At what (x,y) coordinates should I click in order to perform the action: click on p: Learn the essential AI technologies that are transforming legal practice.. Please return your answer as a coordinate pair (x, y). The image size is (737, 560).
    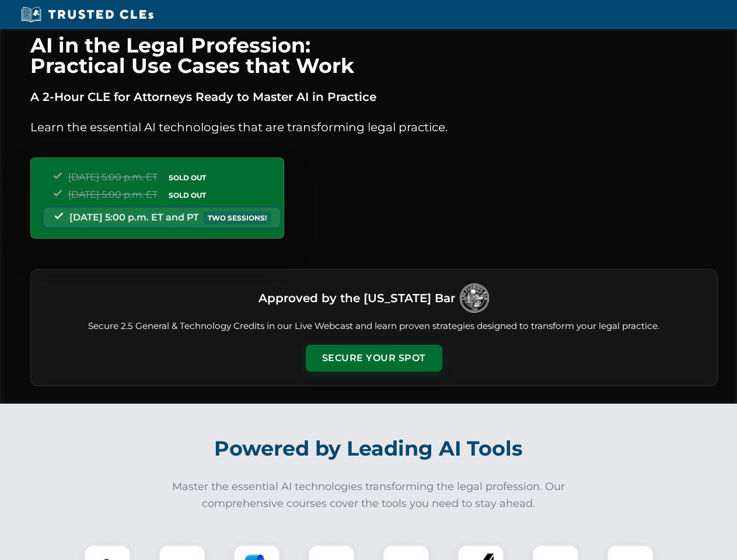
    Looking at the image, I should click on (374, 127).